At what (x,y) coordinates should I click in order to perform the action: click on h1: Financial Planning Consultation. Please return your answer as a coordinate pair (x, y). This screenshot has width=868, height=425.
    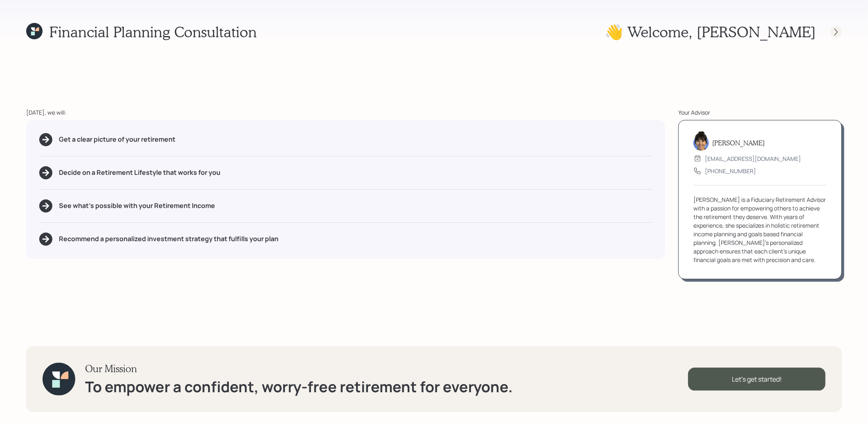
    Looking at the image, I should click on (153, 31).